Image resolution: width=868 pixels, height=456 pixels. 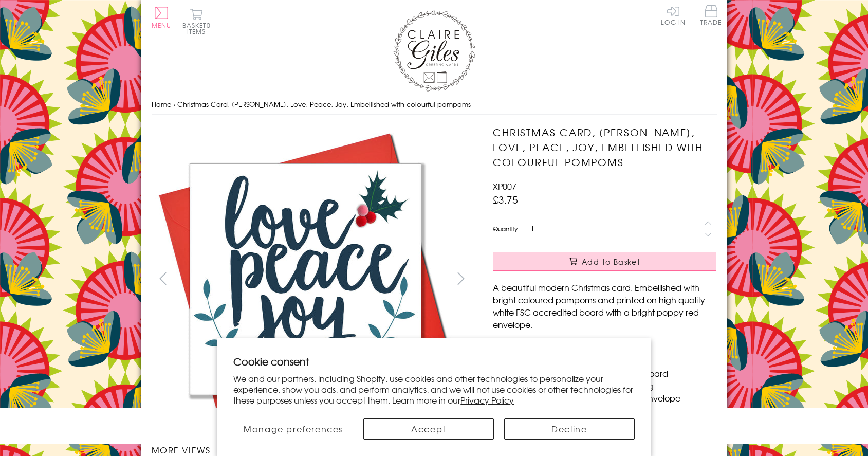 I want to click on span: Menu, so click(x=162, y=25).